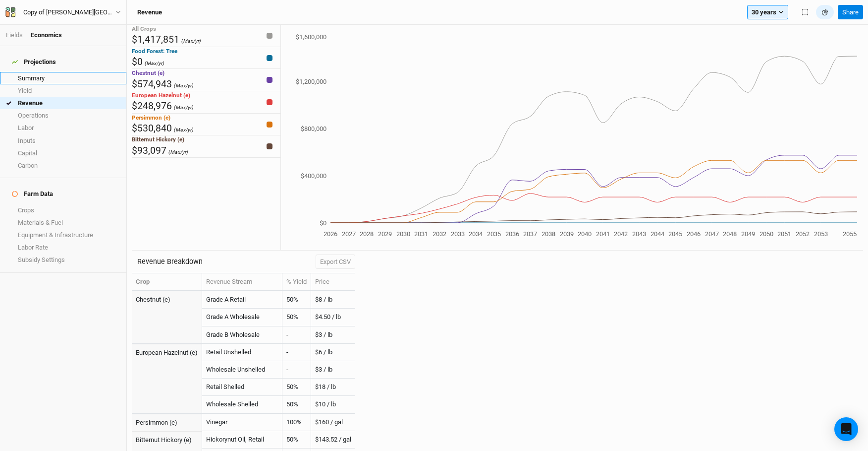 The height and width of the screenshot is (451, 868). What do you see at coordinates (161, 95) in the screenshot?
I see `span: European Hazelnut (e)` at bounding box center [161, 95].